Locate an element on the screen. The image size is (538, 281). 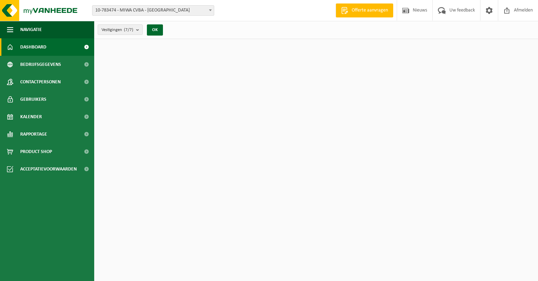
span: Navigatie is located at coordinates (31, 30).